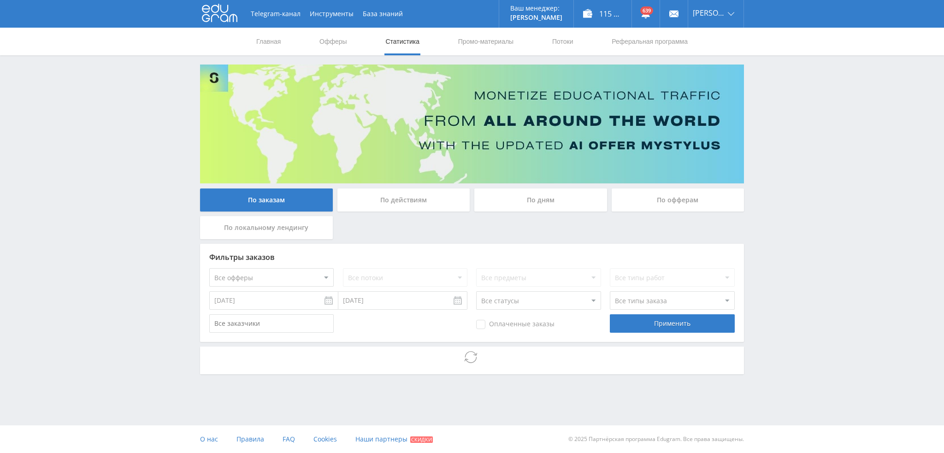 This screenshot has height=453, width=944. I want to click on a: Cookies, so click(325, 439).